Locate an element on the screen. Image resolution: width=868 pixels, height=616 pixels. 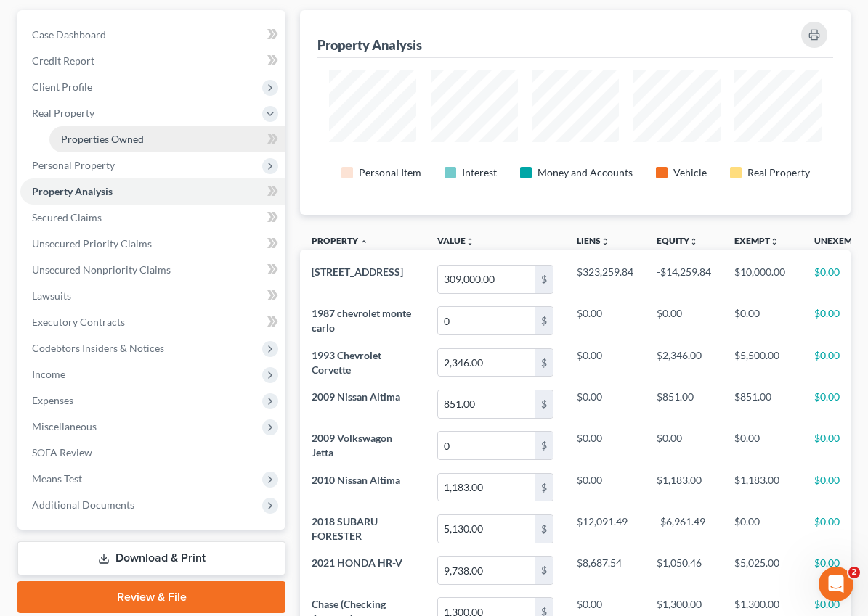
span: Additional Documents is located at coordinates (83, 505).